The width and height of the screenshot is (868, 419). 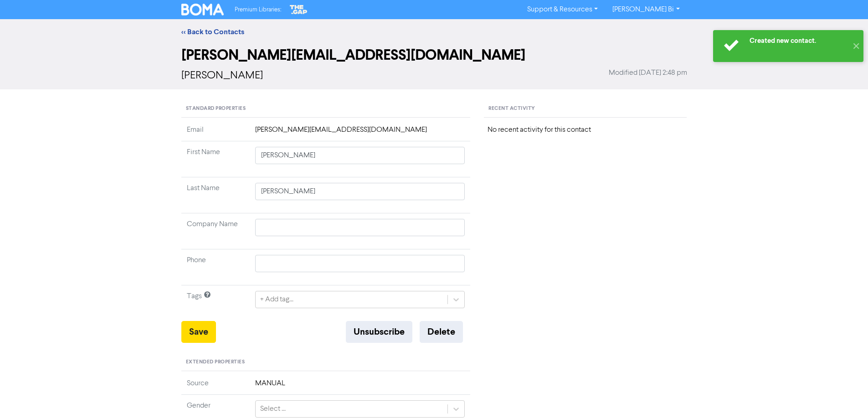 I want to click on div: Extended Properties, so click(x=326, y=362).